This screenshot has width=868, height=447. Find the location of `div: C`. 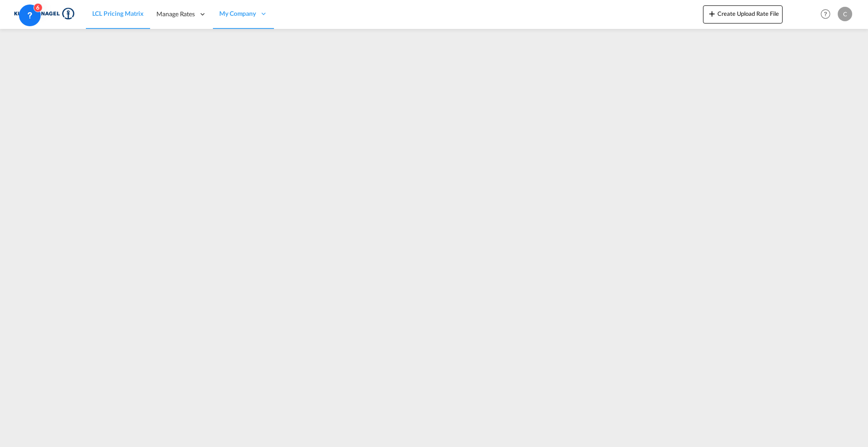

div: C is located at coordinates (845, 14).